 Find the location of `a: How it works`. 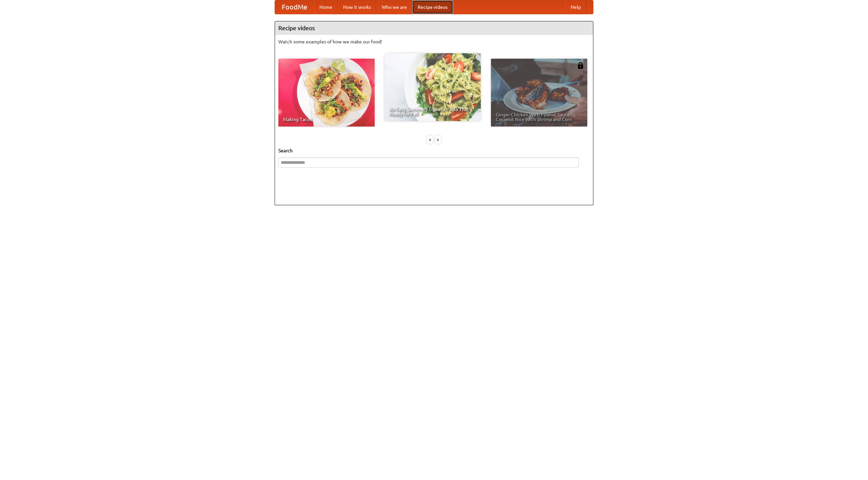

a: How it works is located at coordinates (357, 7).